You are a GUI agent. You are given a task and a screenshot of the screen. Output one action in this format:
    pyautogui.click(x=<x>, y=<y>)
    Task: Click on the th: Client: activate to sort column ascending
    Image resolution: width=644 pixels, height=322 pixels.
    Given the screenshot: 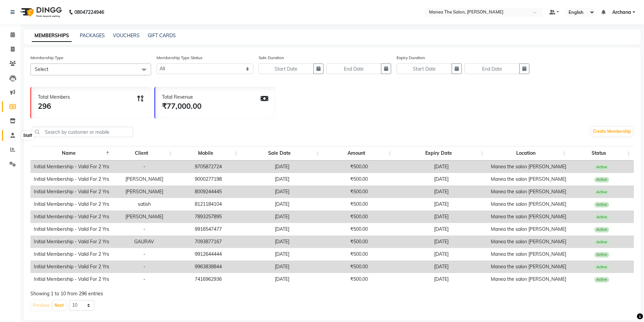 What is the action you would take?
    pyautogui.click(x=145, y=153)
    